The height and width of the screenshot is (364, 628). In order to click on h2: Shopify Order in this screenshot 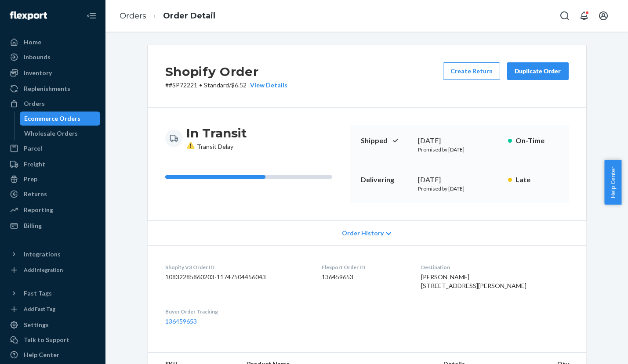, I will do `click(226, 71)`.